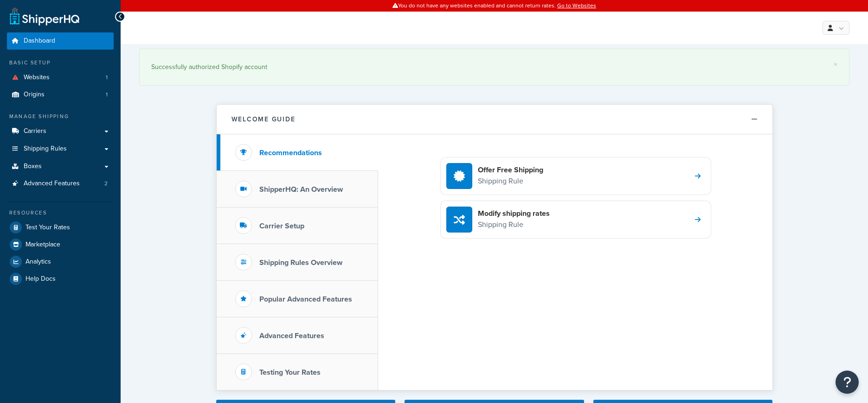 This screenshot has width=868, height=403. I want to click on li: Advanced Features, so click(61, 184).